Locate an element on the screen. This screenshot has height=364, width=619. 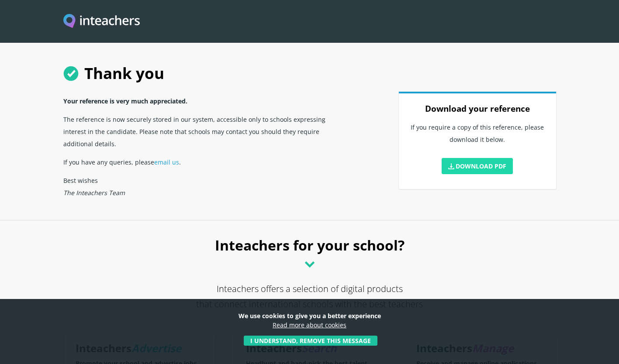
em: The Inteachers Team is located at coordinates (94, 193).